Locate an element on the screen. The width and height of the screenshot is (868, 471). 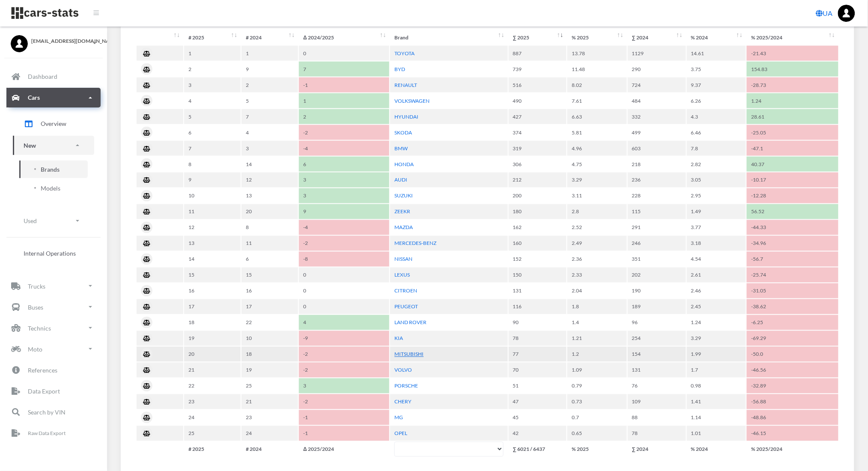
td: 78 is located at coordinates (657, 433).